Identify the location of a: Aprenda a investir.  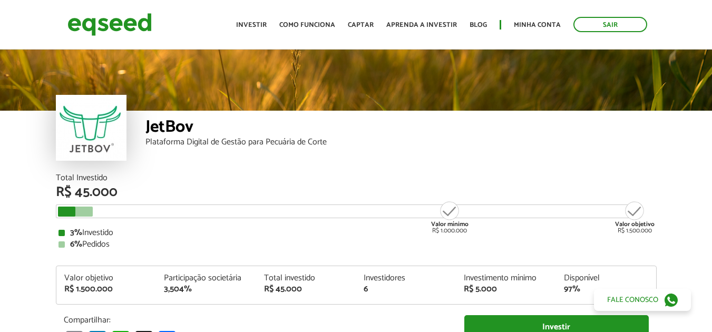
(422, 25).